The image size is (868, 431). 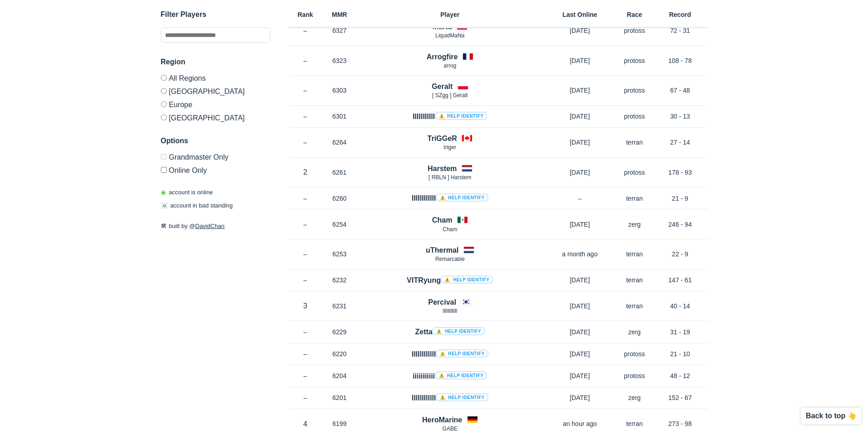 I want to click on h4: uThermal, so click(x=442, y=250).